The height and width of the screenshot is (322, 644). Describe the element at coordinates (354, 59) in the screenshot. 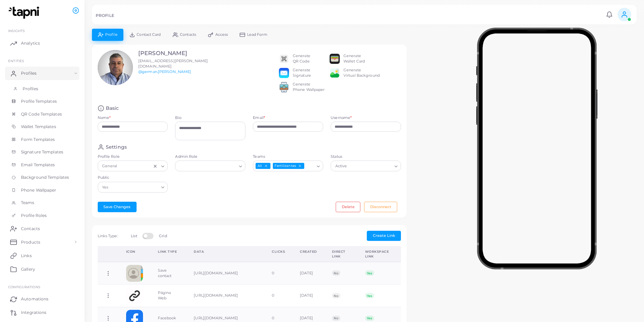

I see `div: Generate Wallet Card` at that location.